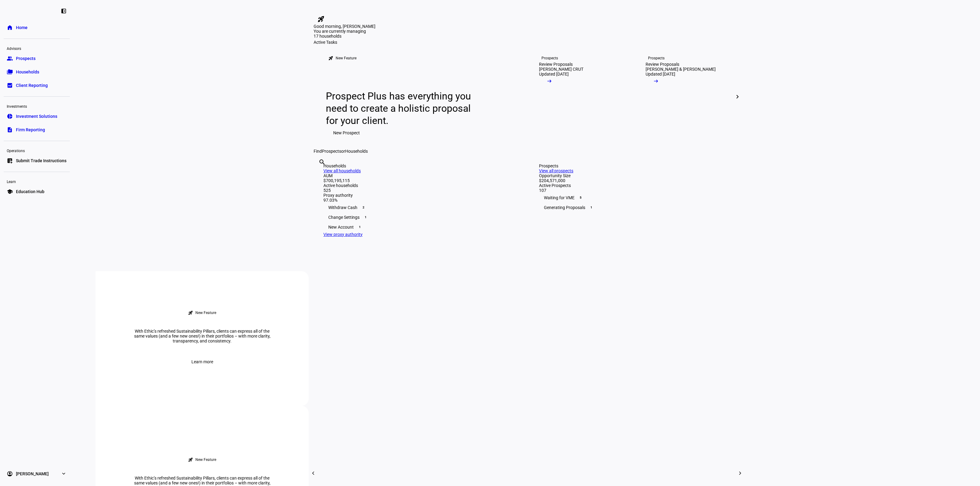  What do you see at coordinates (30, 192) in the screenshot?
I see `span: Education Hub` at bounding box center [30, 192].